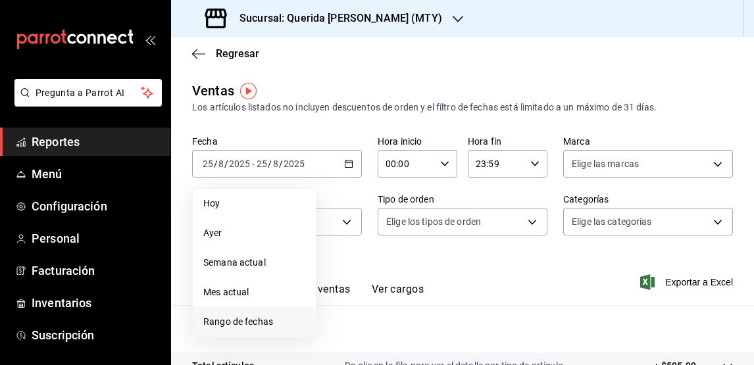  I want to click on button: Tooltip marker, so click(248, 91).